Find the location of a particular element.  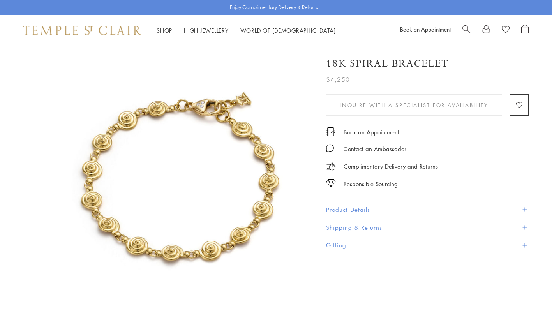

button: Gifting is located at coordinates (427, 245).